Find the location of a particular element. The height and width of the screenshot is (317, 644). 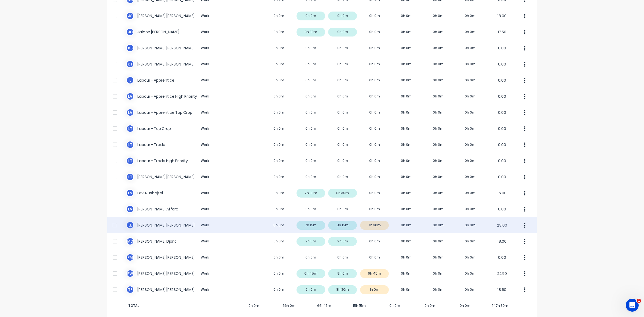

span: 147h 30m is located at coordinates (500, 306).